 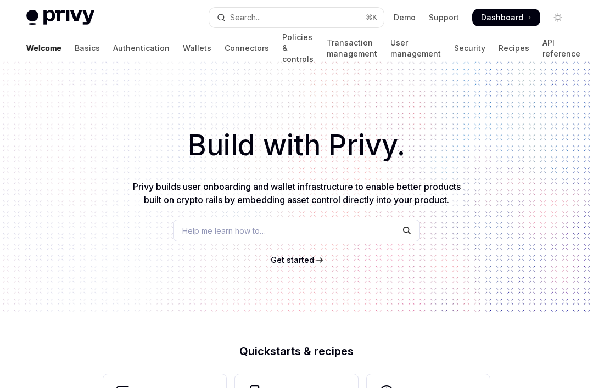 I want to click on a: Wallets, so click(x=197, y=48).